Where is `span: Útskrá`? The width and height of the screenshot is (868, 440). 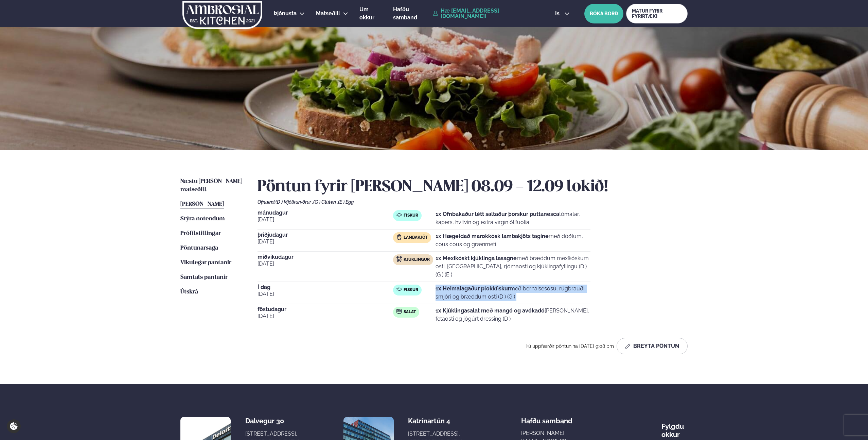
span: Útskrá is located at coordinates (189, 291).